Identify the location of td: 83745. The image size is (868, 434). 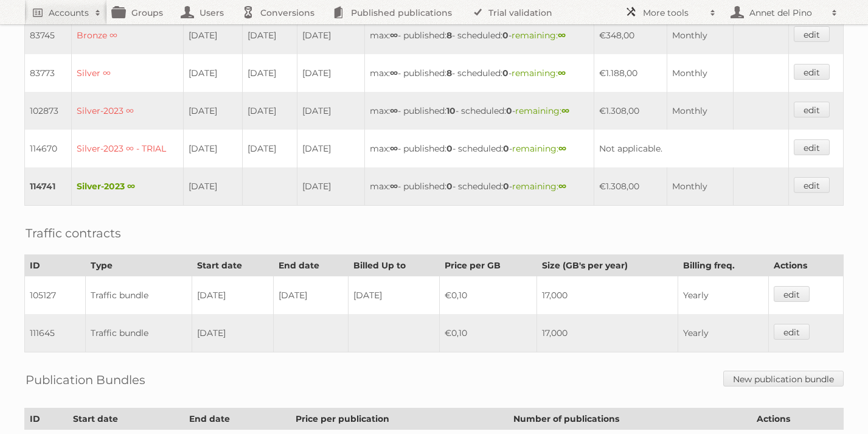
(48, 35).